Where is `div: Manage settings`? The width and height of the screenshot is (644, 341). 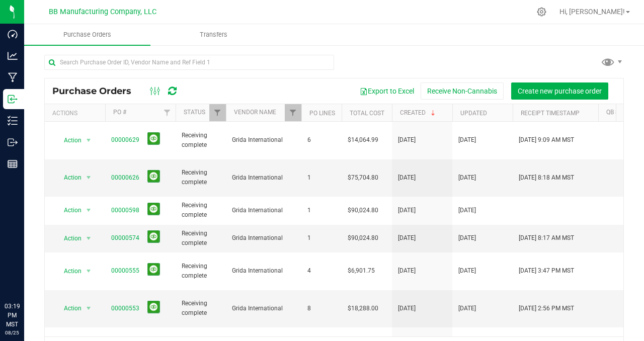
div: Manage settings is located at coordinates (542, 12).